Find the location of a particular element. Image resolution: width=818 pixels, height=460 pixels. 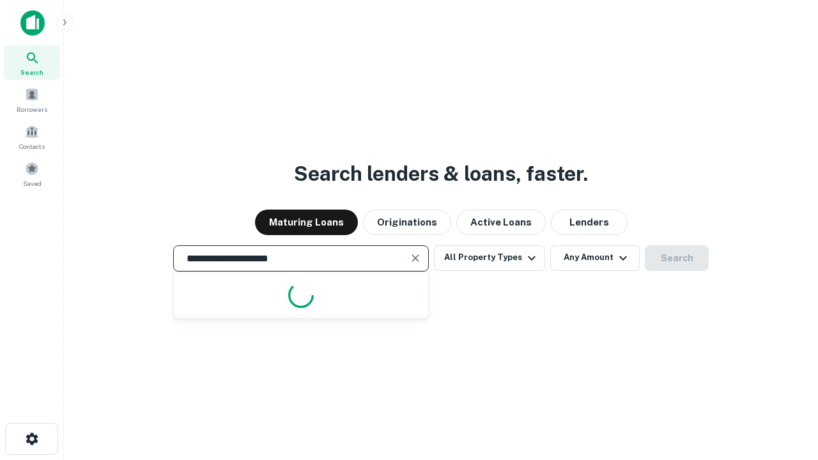

span: Contacts is located at coordinates (32, 146).